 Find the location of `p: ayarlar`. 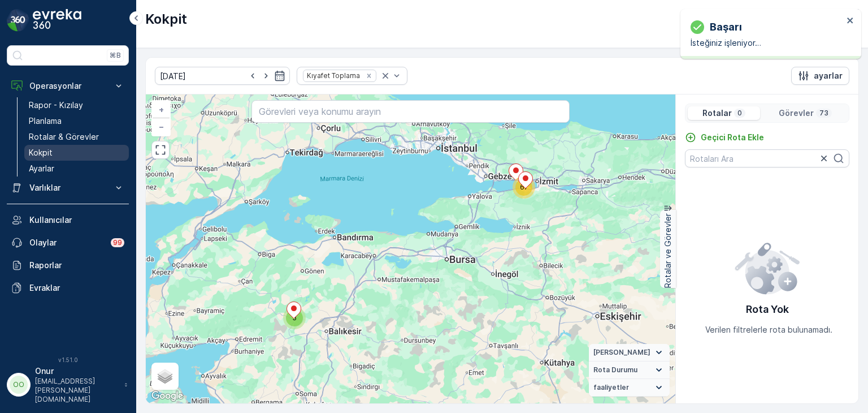

p: ayarlar is located at coordinates (828, 76).